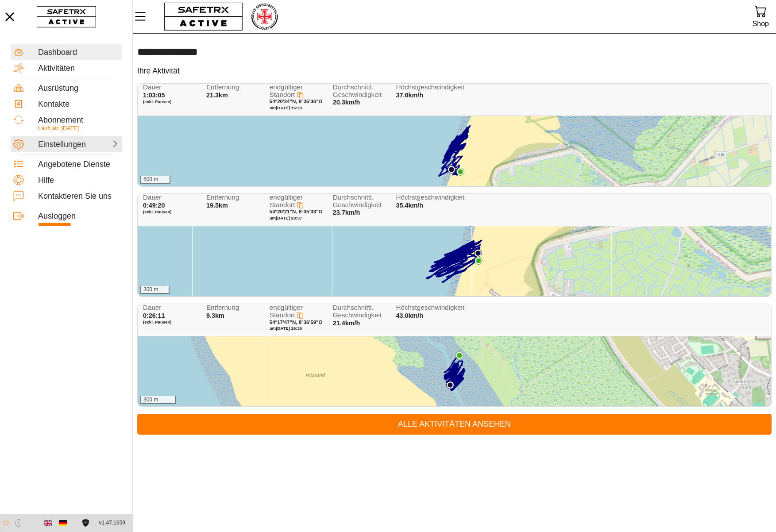 This screenshot has height=532, width=776. What do you see at coordinates (112, 523) in the screenshot?
I see `button: v1.47.1659` at bounding box center [112, 523].